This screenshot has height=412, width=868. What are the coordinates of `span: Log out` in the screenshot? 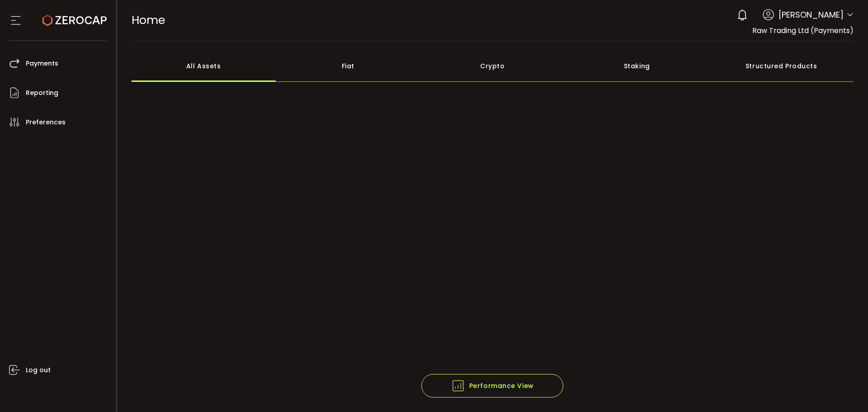 It's located at (38, 370).